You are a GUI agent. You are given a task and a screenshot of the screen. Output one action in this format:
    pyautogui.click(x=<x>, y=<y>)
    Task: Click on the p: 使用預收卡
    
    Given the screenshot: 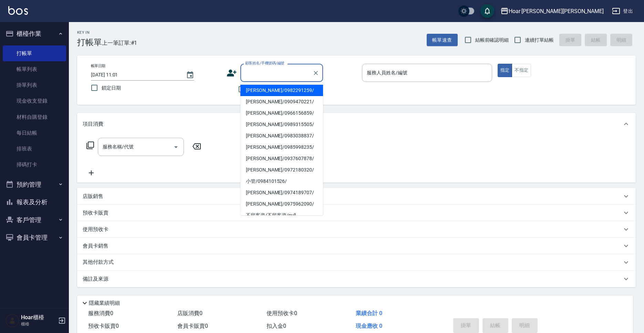 What is the action you would take?
    pyautogui.click(x=96, y=229)
    